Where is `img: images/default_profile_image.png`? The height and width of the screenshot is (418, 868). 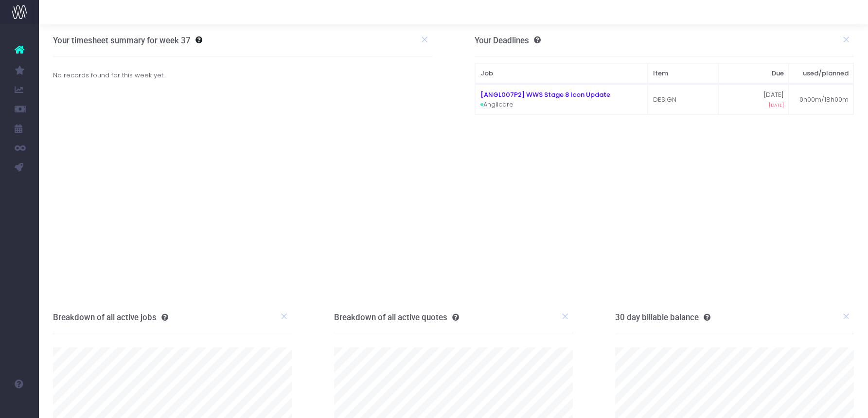 img: images/default_profile_image.png is located at coordinates (20, 406).